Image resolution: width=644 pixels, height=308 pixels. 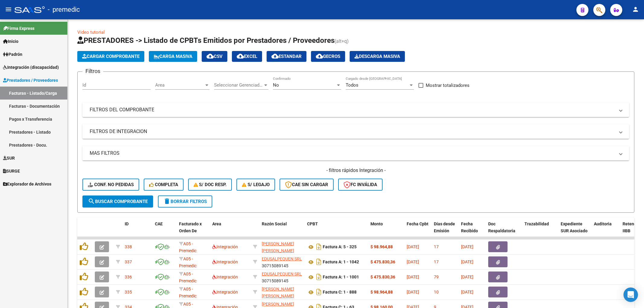 I want to click on datatable-header-cell: Razón Social, so click(x=282, y=231).